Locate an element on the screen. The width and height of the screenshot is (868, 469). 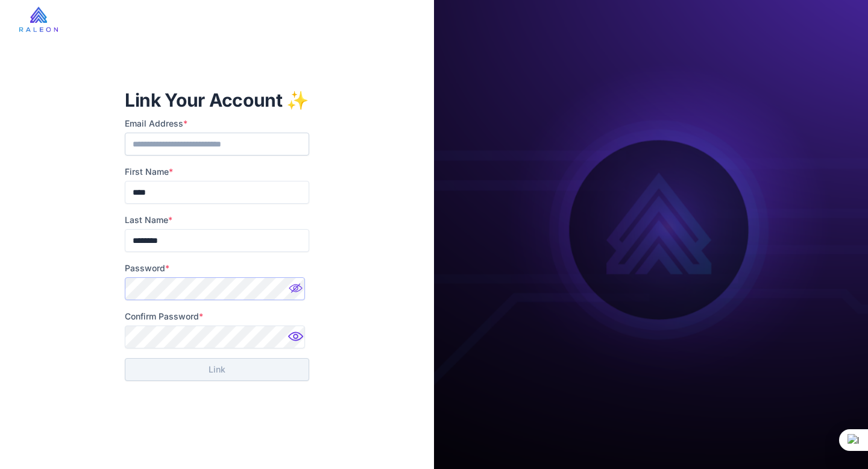
h1: Link Your Account ✨ is located at coordinates (217, 100).